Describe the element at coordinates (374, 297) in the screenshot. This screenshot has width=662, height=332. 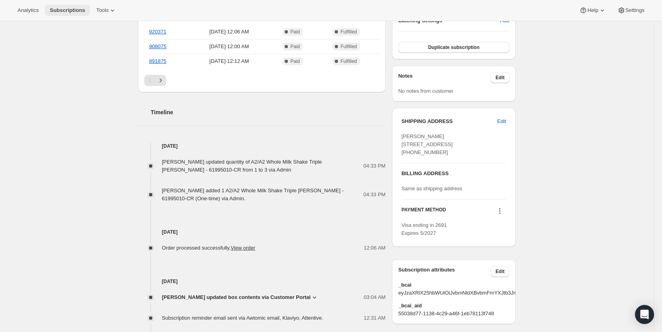
I see `span: 03:04 AM` at that location.